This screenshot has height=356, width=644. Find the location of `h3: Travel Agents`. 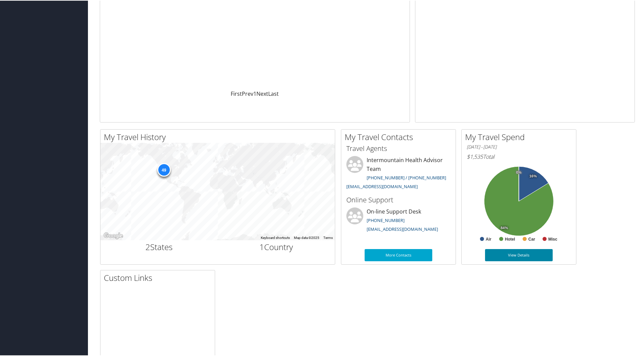

h3: Travel Agents is located at coordinates (398, 147).